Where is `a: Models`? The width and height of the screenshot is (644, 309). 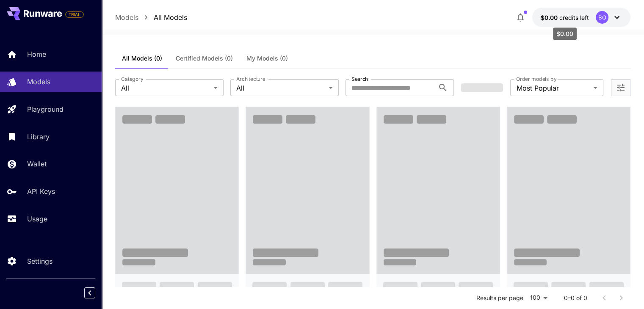 a: Models is located at coordinates (126, 18).